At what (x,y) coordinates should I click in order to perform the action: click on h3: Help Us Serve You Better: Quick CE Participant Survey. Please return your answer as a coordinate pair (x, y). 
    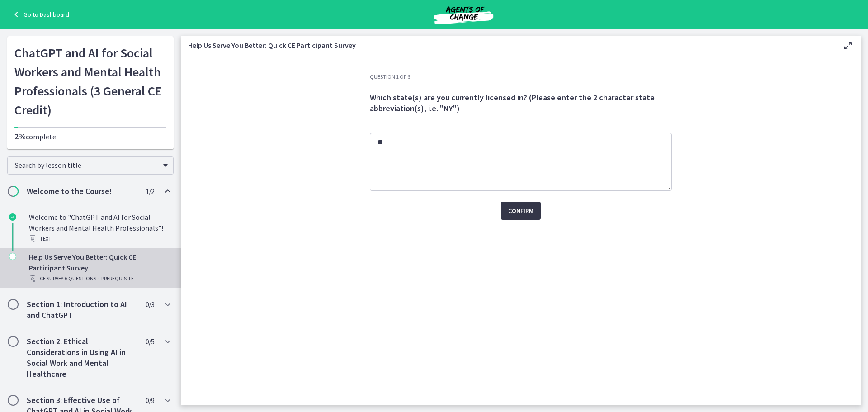
    Looking at the image, I should click on (509, 45).